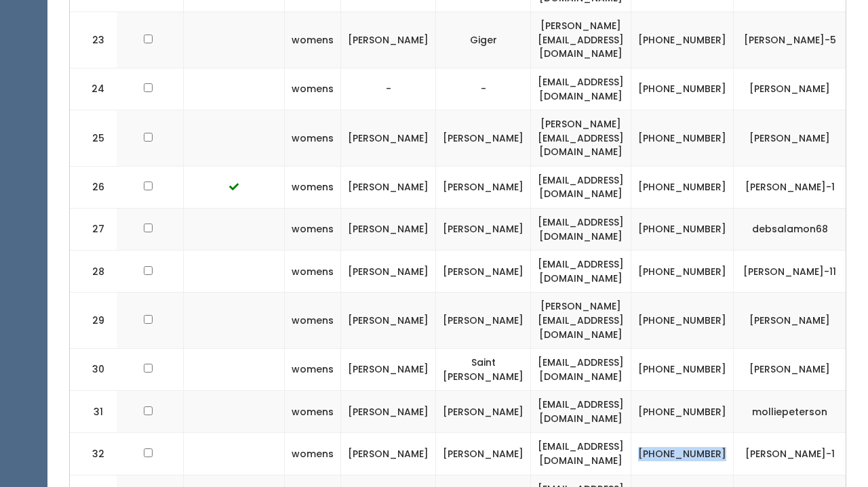 The image size is (868, 487). I want to click on td: Giger, so click(483, 40).